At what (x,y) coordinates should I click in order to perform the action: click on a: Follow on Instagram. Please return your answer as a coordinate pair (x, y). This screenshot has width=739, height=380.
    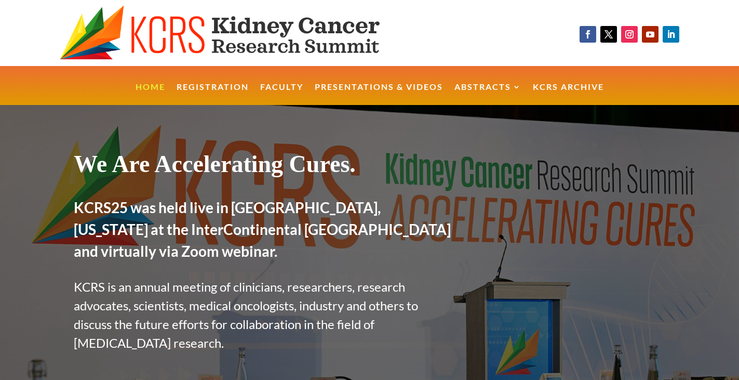
    Looking at the image, I should click on (630, 34).